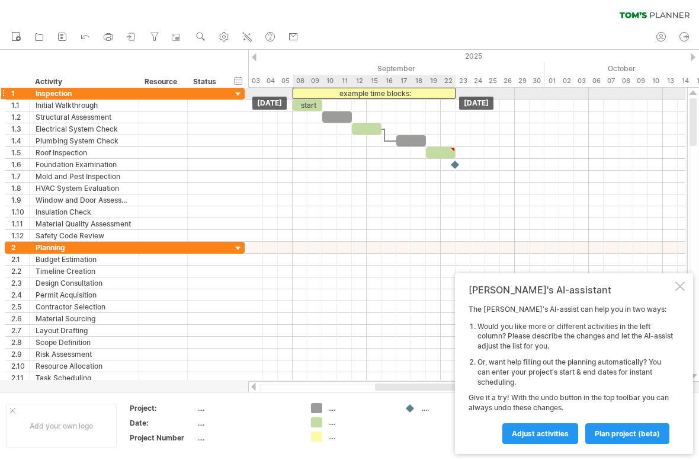 Image resolution: width=699 pixels, height=460 pixels. Describe the element at coordinates (20, 235) in the screenshot. I see `div: 1.12` at that location.